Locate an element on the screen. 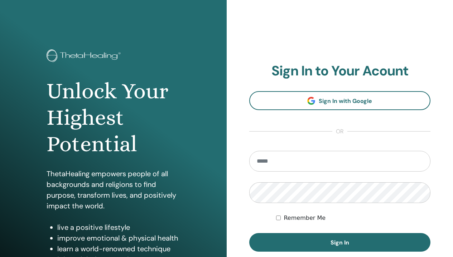 The width and height of the screenshot is (453, 257). div: Keep me authenticated indefinitely or until I manually logout is located at coordinates (353, 218).